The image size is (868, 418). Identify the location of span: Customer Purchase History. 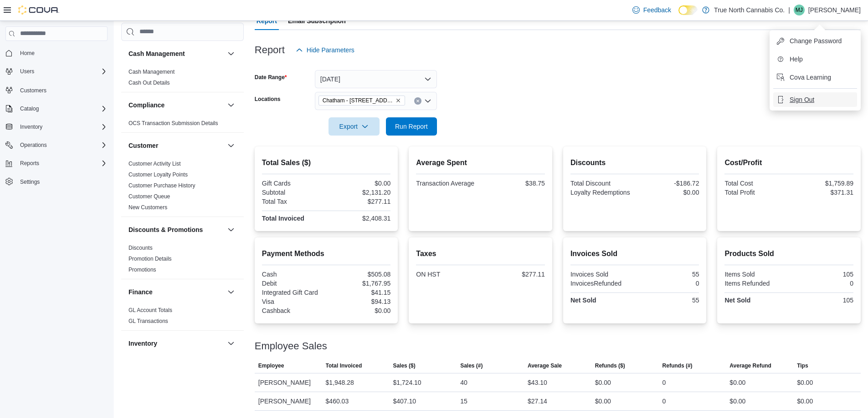
(162, 186).